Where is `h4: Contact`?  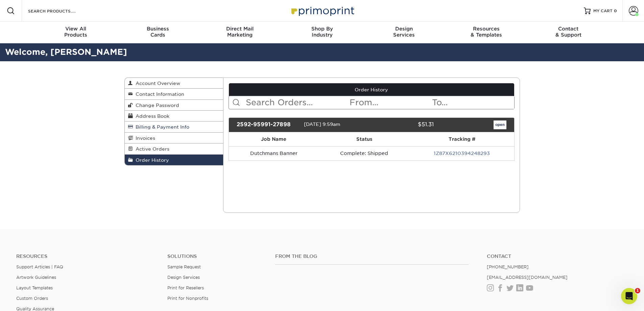 h4: Contact is located at coordinates (557, 256).